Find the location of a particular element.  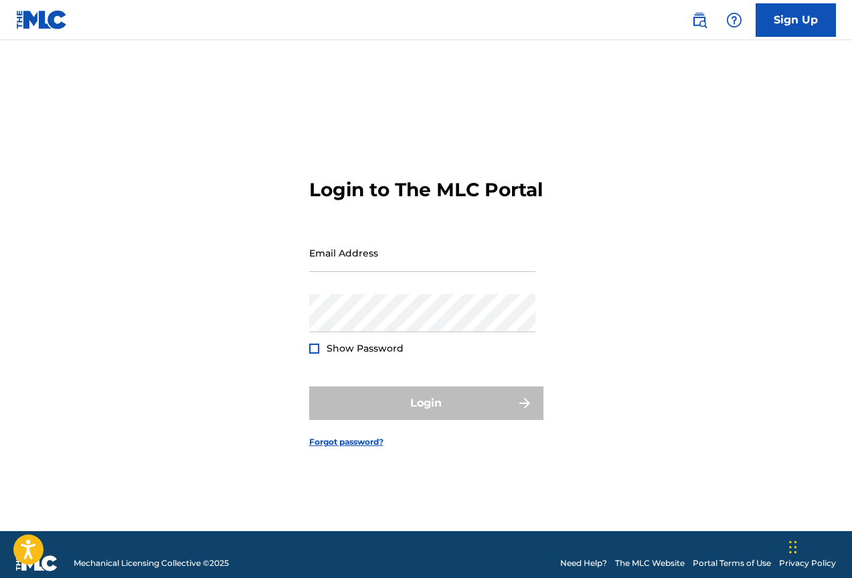

div: Help is located at coordinates (734, 20).